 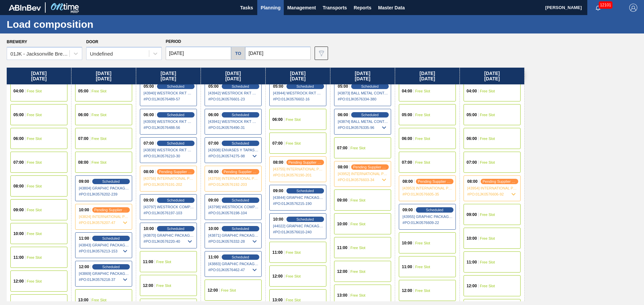 I want to click on span: # PO : 01JK0576603-34, so click(x=363, y=180).